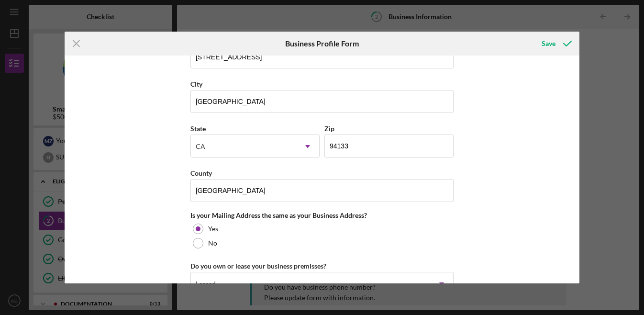 Image resolution: width=644 pixels, height=315 pixels. Describe the element at coordinates (212, 243) in the screenshot. I see `label: No` at that location.